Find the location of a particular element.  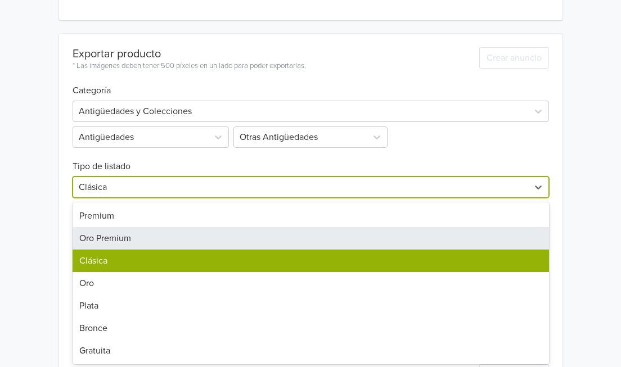

div: Premium is located at coordinates (310, 216).